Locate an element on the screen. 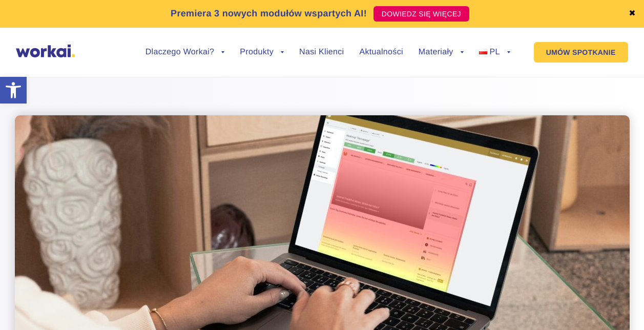  a: Produkty is located at coordinates (262, 52).